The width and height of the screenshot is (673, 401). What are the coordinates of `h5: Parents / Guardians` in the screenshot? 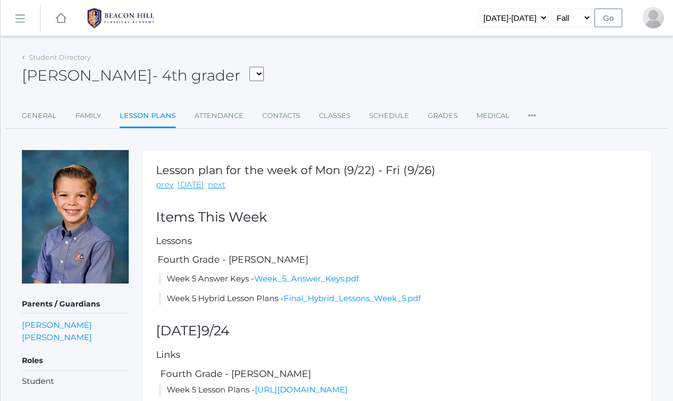 It's located at (75, 304).